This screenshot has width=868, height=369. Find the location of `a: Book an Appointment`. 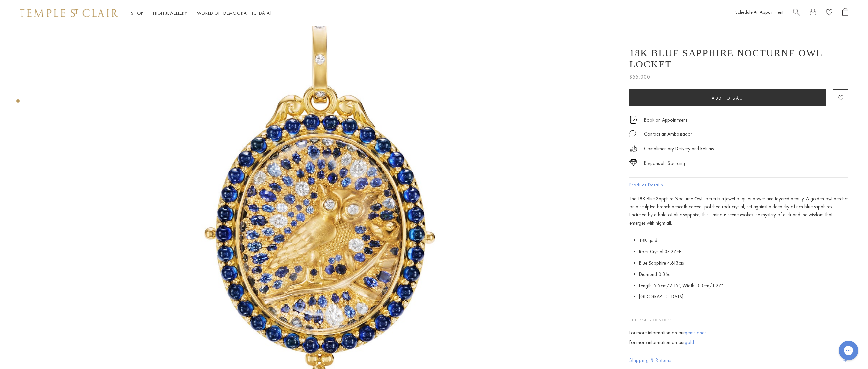

a: Book an Appointment is located at coordinates (665, 120).